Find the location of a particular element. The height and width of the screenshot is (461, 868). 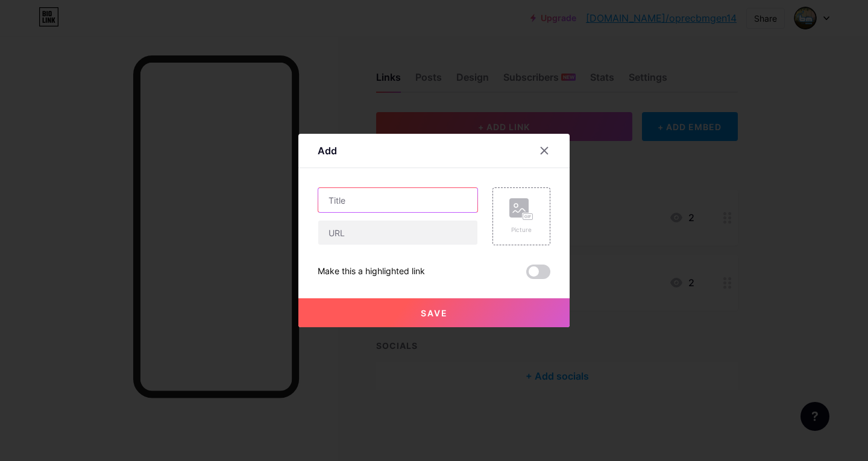

input: URL is located at coordinates (398, 233).